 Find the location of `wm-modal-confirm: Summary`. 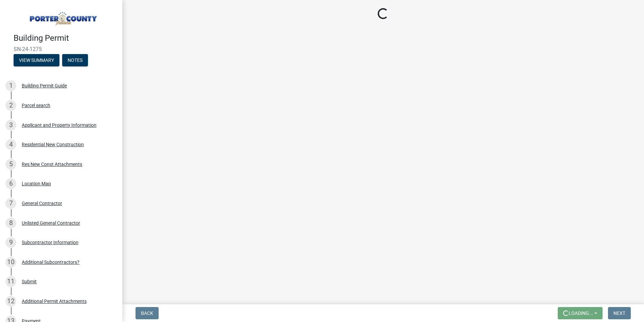

wm-modal-confirm: Summary is located at coordinates (36, 60).